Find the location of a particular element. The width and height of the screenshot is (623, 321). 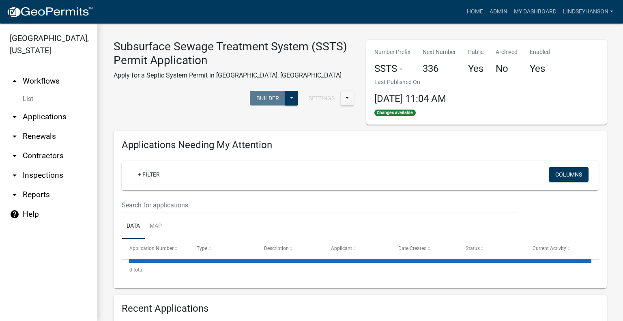

span: Type is located at coordinates (202, 248).